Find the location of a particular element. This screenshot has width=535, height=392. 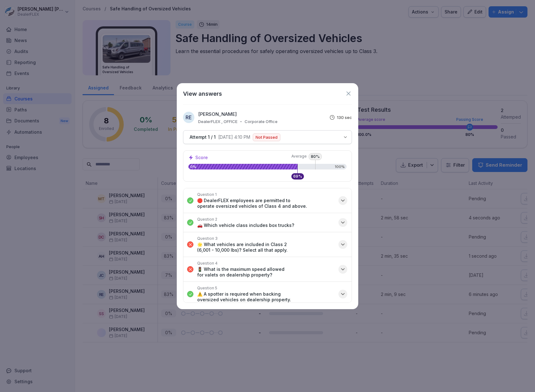

p: Corporate Office is located at coordinates (261, 122).